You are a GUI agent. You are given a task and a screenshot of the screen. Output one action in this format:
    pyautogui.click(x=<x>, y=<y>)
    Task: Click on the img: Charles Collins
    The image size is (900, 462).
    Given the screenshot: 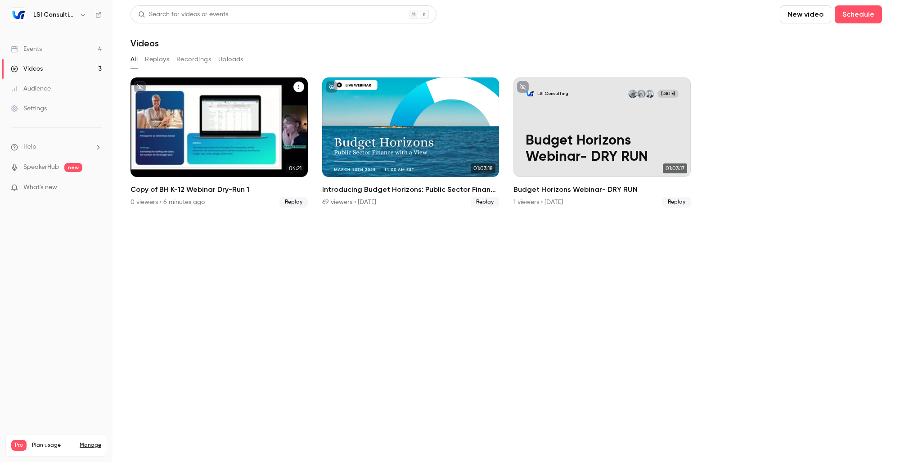 What is the action you would take?
    pyautogui.click(x=650, y=94)
    